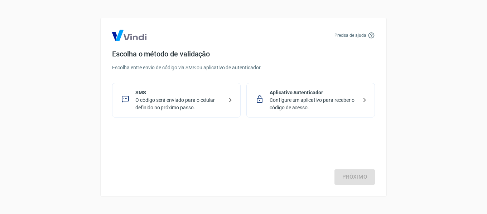 The width and height of the screenshot is (487, 214). What do you see at coordinates (179, 93) in the screenshot?
I see `p: SMS` at bounding box center [179, 93].